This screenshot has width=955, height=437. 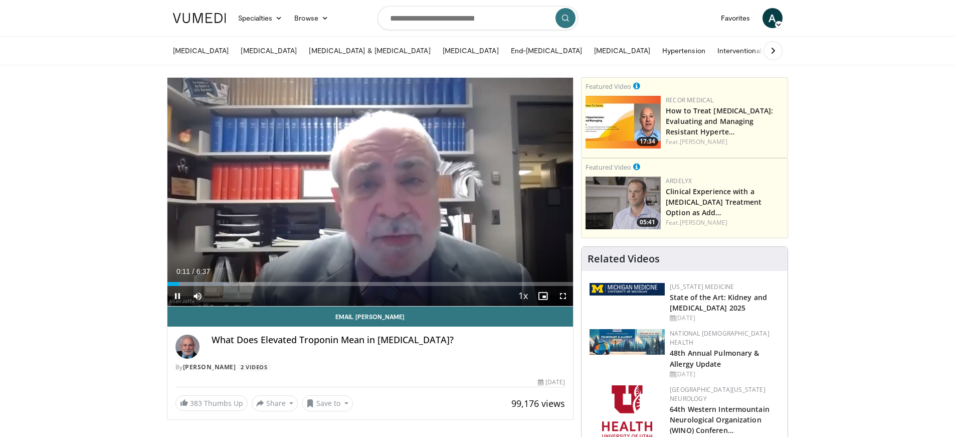 What do you see at coordinates (647, 141) in the screenshot?
I see `span: 17:34` at bounding box center [647, 141].